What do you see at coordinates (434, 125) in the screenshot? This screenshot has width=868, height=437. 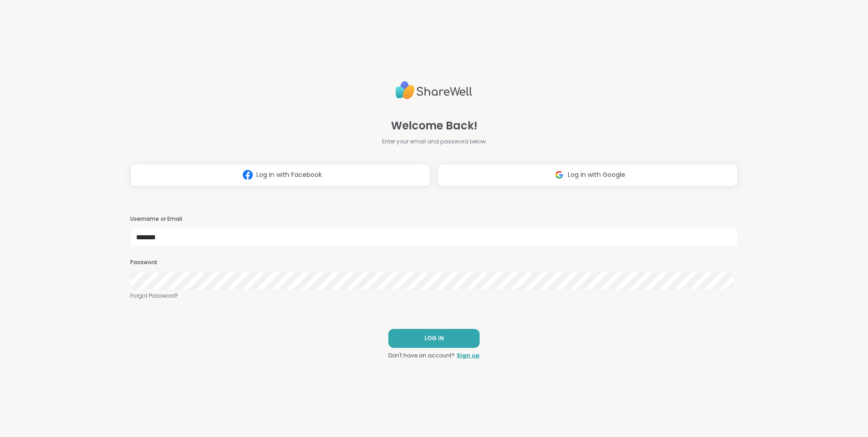 I see `span: Welcome Back!` at bounding box center [434, 125].